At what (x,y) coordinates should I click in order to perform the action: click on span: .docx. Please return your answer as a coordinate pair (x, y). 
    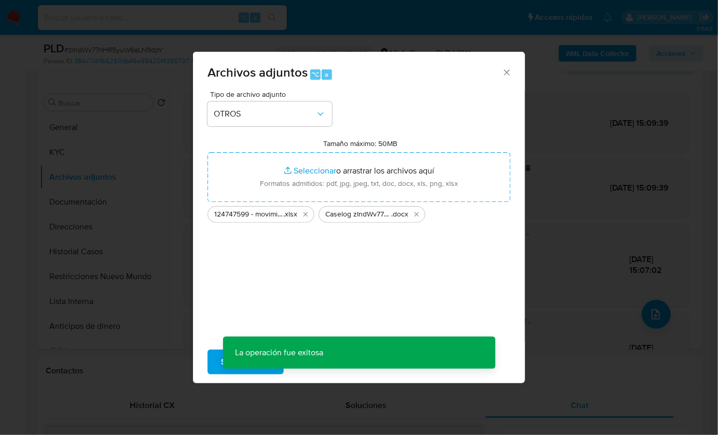
    Looking at the image, I should click on (399, 215).